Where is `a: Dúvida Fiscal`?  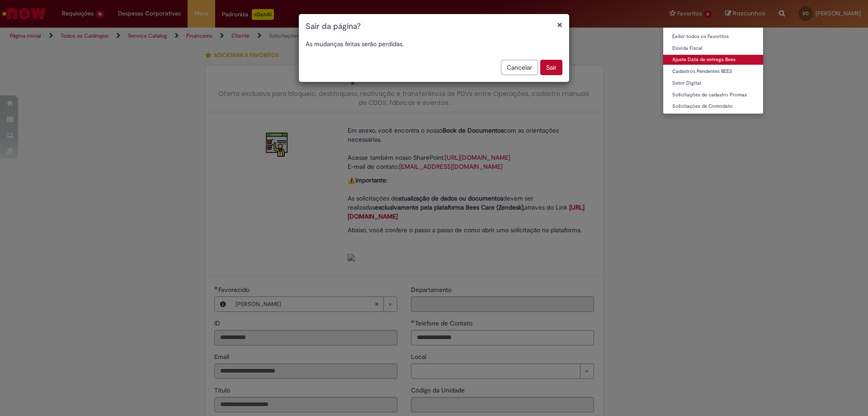 a: Dúvida Fiscal is located at coordinates (713, 48).